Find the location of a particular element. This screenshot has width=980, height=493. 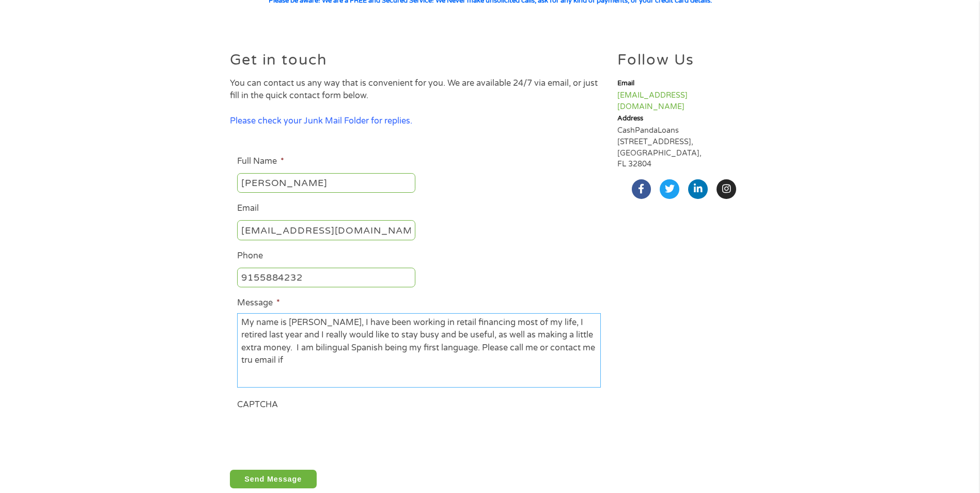

h6: Address is located at coordinates (683, 119).